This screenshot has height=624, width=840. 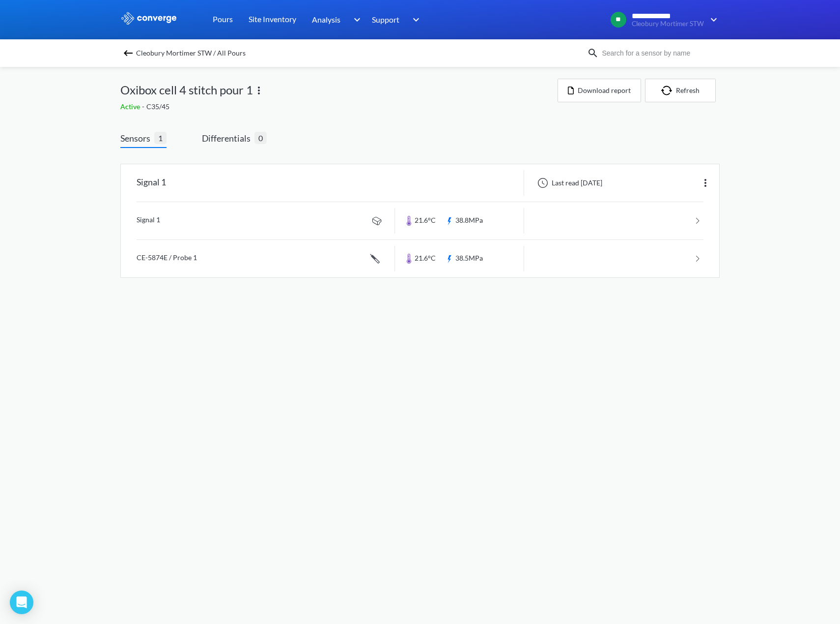 I want to click on img: icon-file.svg, so click(x=571, y=90).